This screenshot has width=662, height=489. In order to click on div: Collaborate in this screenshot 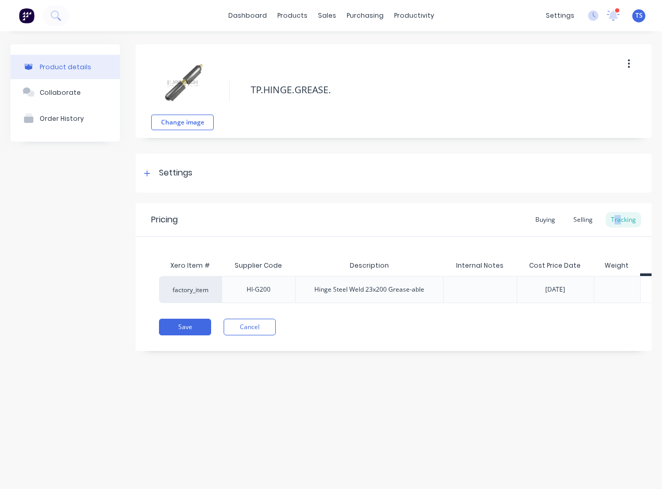, I will do `click(60, 92)`.